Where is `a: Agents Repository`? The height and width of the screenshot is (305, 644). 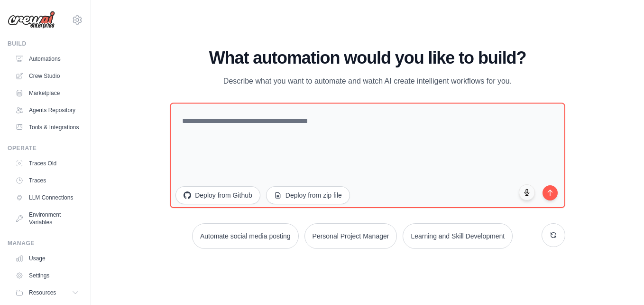 a: Agents Repository is located at coordinates (47, 110).